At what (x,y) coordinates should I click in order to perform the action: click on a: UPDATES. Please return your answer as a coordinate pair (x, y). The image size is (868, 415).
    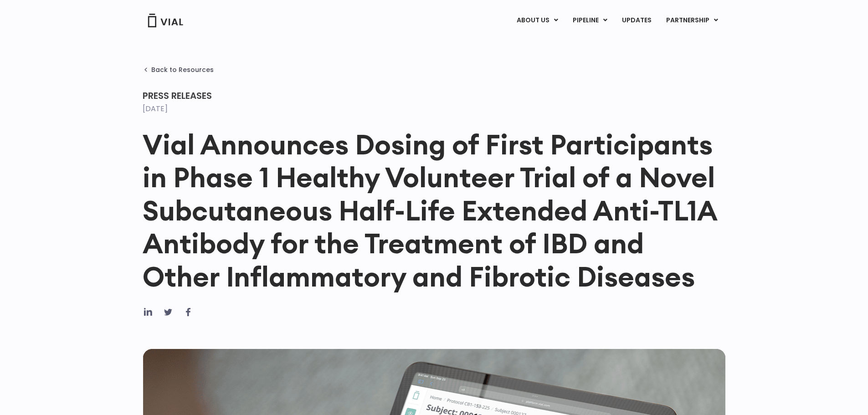
    Looking at the image, I should click on (637, 20).